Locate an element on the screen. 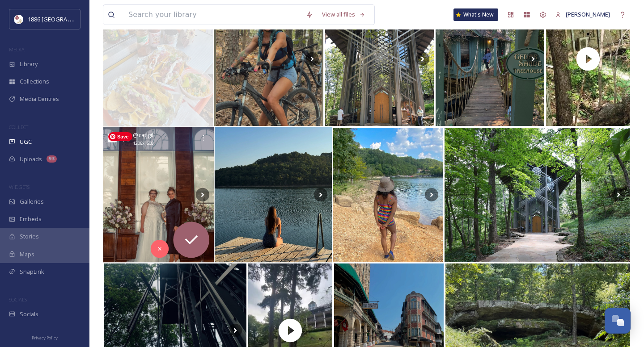 This screenshot has height=347, width=644. img: I’ve been traveling all over the U.S. for the past three weeks and seen so many amazing things an... is located at coordinates (537, 195).